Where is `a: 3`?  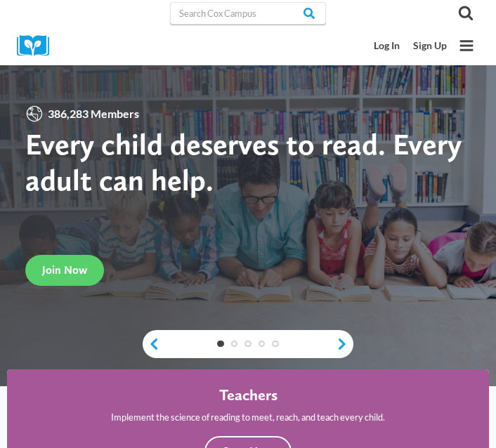
a: 3 is located at coordinates (248, 344).